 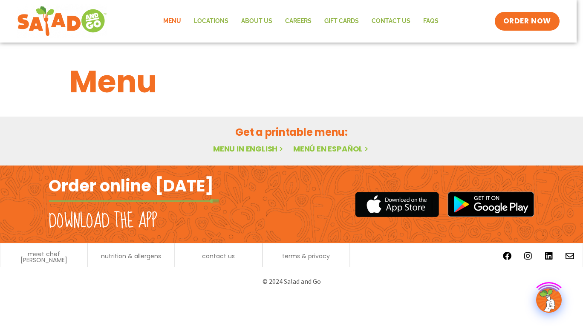 What do you see at coordinates (62, 21) in the screenshot?
I see `img: new-SAG-logo-768×292` at bounding box center [62, 21].